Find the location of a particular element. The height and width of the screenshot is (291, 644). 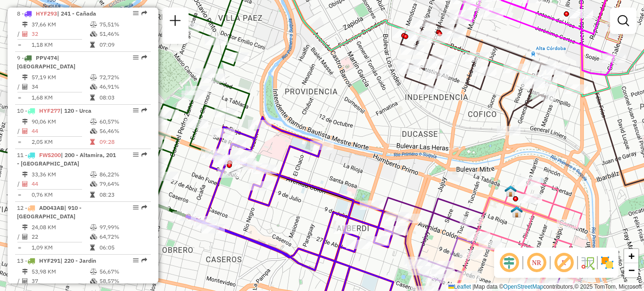

td: 09:28 is located at coordinates (122, 142).